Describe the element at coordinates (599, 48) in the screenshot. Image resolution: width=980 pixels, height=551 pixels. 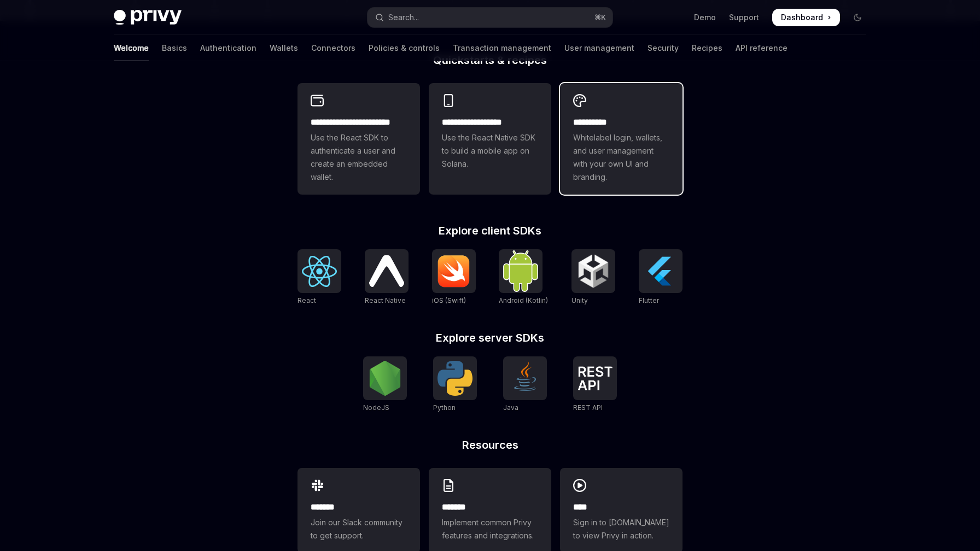
I see `a: User management` at that location.